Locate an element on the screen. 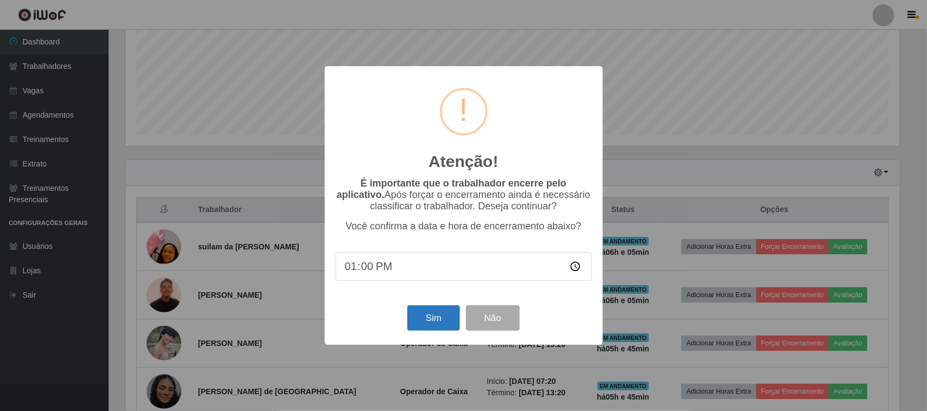 Image resolution: width=927 pixels, height=411 pixels. button: Não is located at coordinates (492, 318).